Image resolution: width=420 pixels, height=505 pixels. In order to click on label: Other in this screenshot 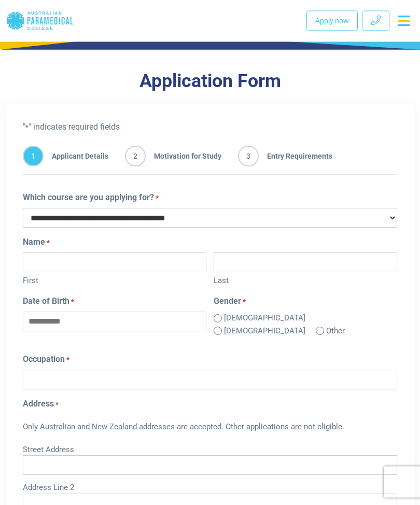, I will do `click(335, 331)`.